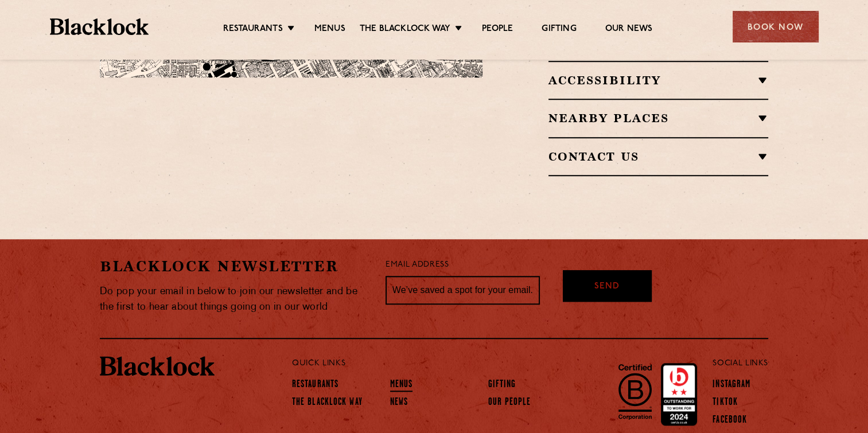 The width and height of the screenshot is (868, 433). I want to click on a: Our People, so click(509, 403).